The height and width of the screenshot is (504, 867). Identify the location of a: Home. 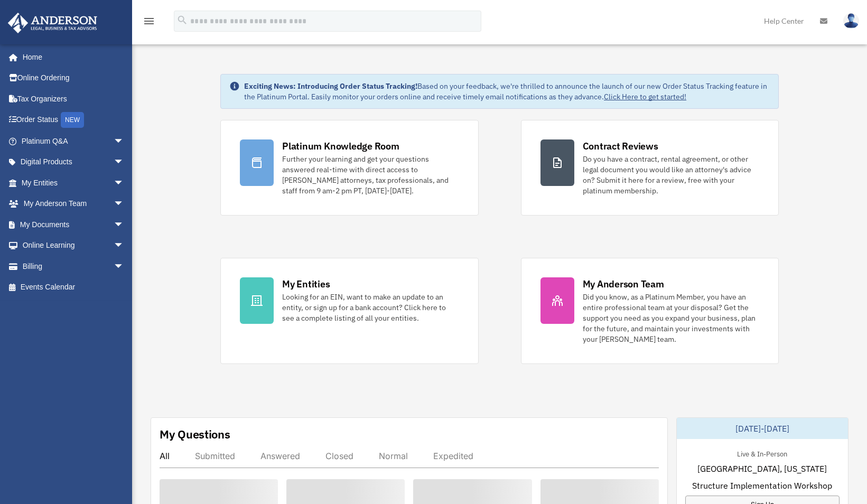
(71, 57).